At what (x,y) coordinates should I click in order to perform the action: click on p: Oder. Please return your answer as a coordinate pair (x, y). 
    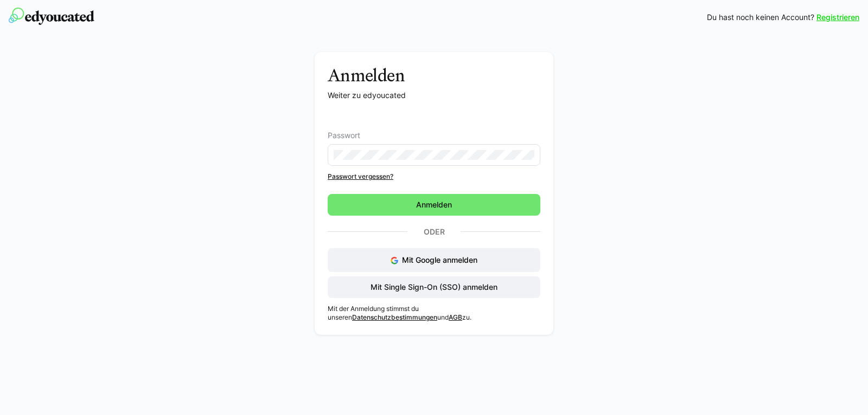
    Looking at the image, I should click on (434, 232).